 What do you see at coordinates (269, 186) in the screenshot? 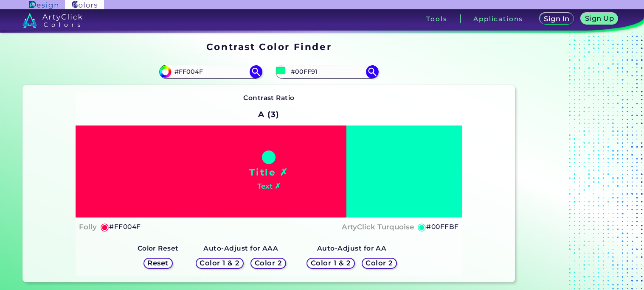
I see `h4: Text ✗` at bounding box center [269, 186].